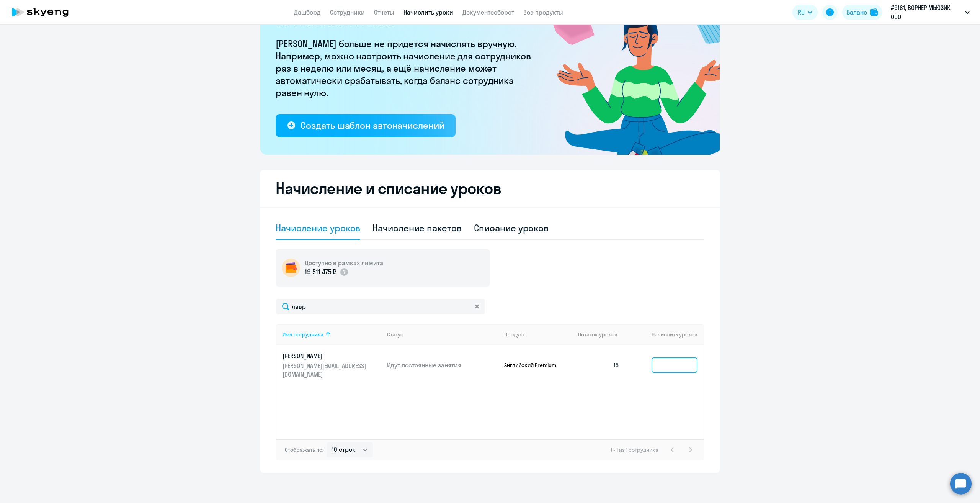  I want to click on p: 19 511 475 ₽, so click(321, 272).